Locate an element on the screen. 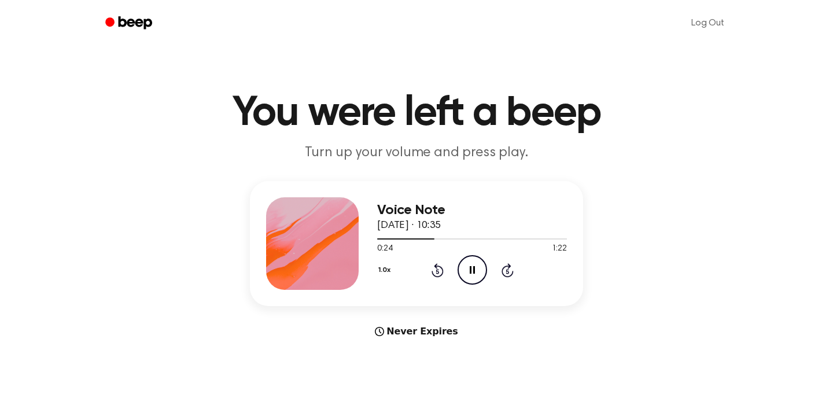 This screenshot has height=416, width=833. span: 0:24 is located at coordinates (385, 249).